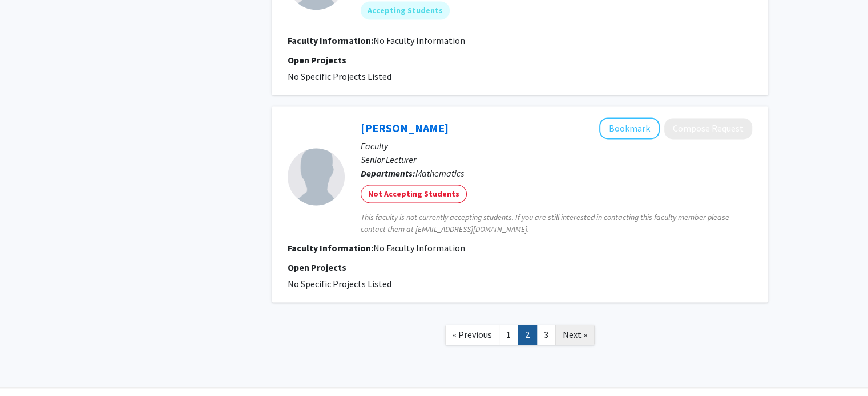 This screenshot has width=868, height=396. What do you see at coordinates (388, 173) in the screenshot?
I see `b: Departments:` at bounding box center [388, 173].